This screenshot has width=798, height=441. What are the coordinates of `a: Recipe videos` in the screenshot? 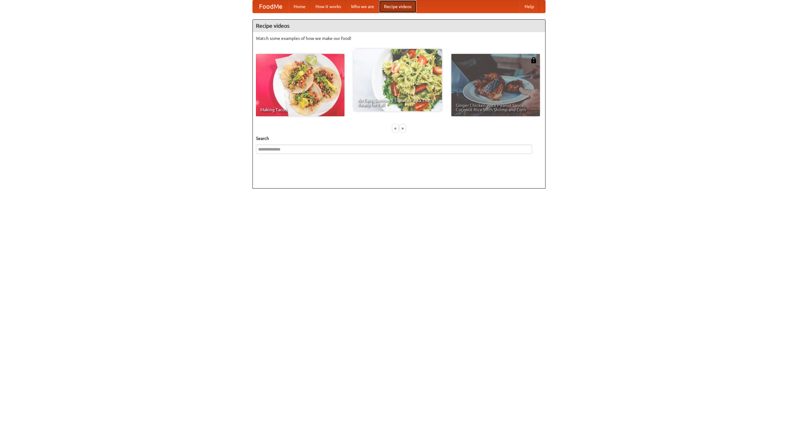 It's located at (398, 7).